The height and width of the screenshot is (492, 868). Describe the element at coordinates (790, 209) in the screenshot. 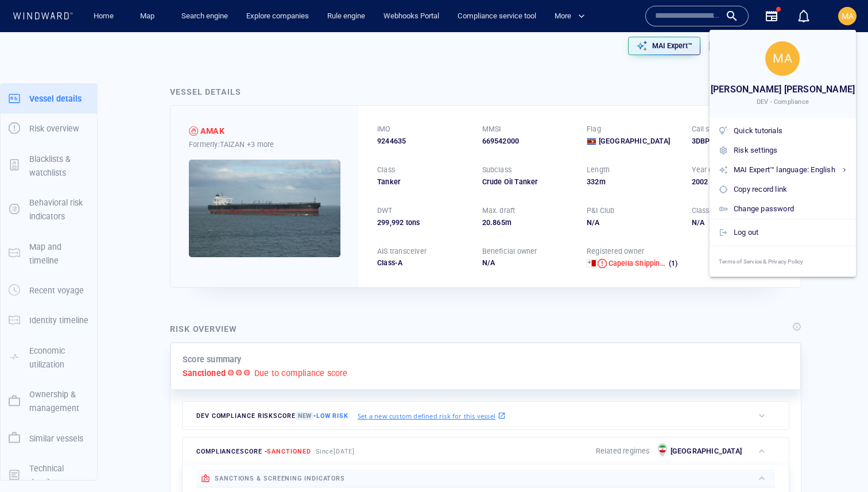

I see `div: Change password` at that location.